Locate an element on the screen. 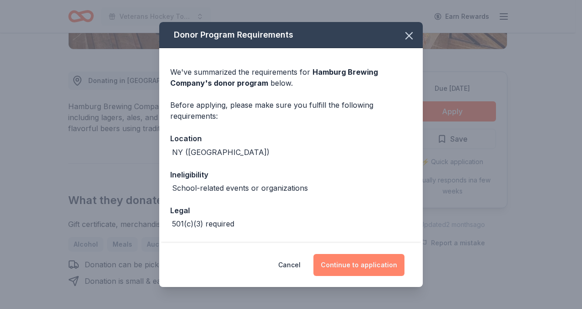 This screenshot has height=309, width=582. div: 501(c)(3) required is located at coordinates (203, 223).